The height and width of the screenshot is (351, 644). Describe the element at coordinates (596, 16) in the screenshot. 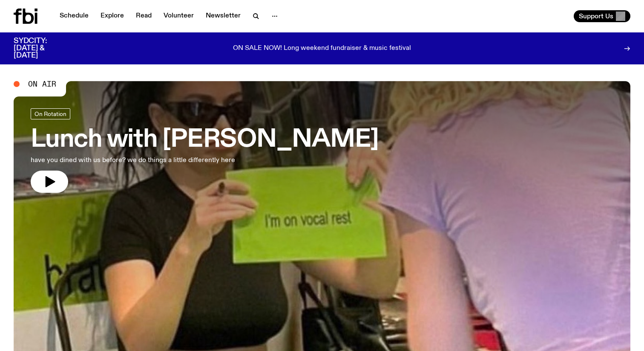

I see `span: Support Us` at that location.